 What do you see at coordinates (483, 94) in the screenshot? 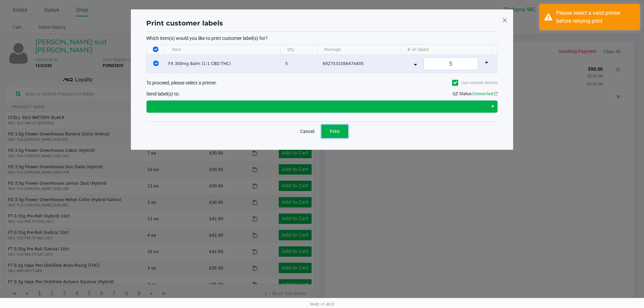
I see `span: Connected` at bounding box center [483, 94].